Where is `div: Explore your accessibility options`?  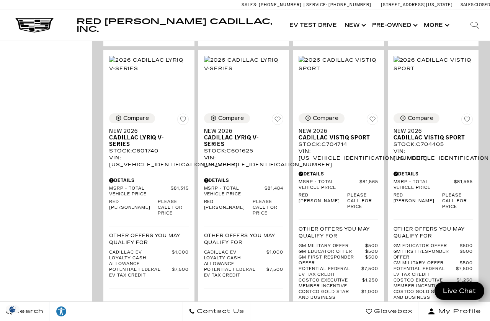 div: Explore your accessibility options is located at coordinates (61, 312).